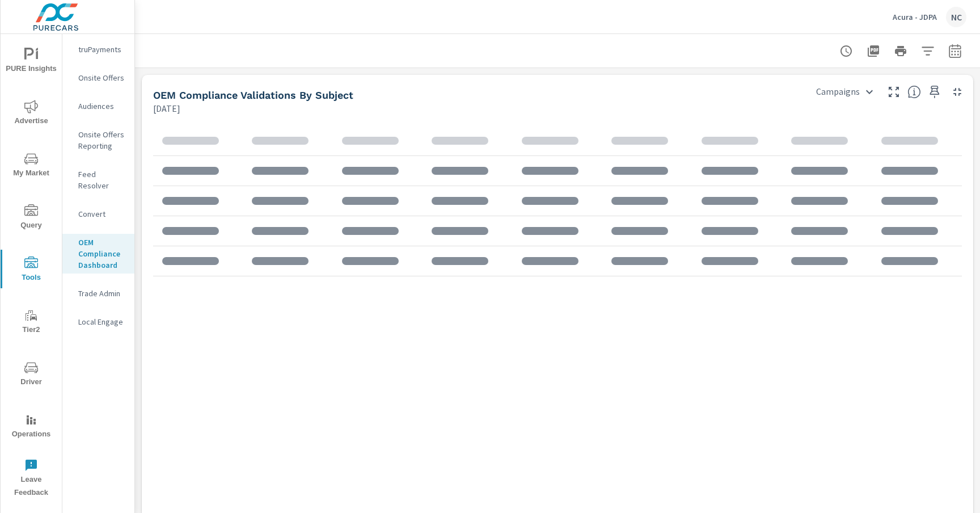 This screenshot has height=513, width=980. I want to click on span: This is a summary of OEM Compliance Validations by subject. Use the dropdown in the top right cor..., so click(914, 92).